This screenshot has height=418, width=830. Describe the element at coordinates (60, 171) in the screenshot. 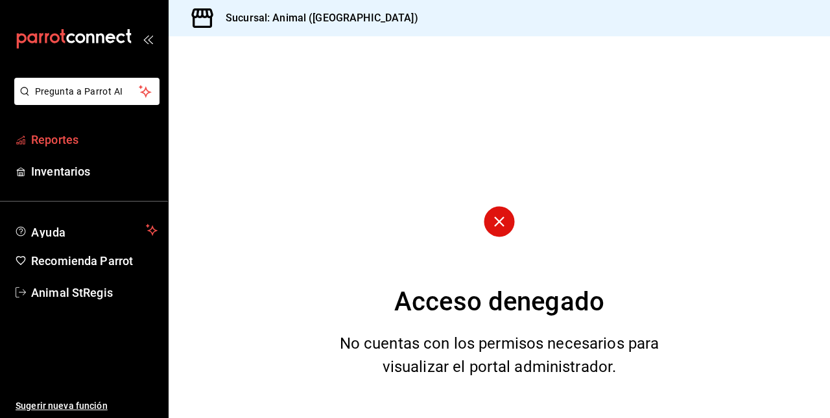

I see `font: Inventarios` at that location.